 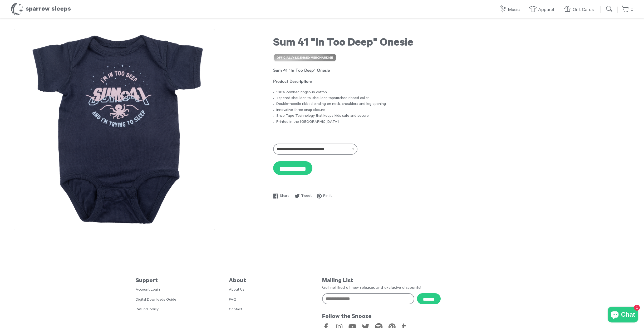 What do you see at coordinates (182, 281) in the screenshot?
I see `h5: Support` at bounding box center [182, 281].